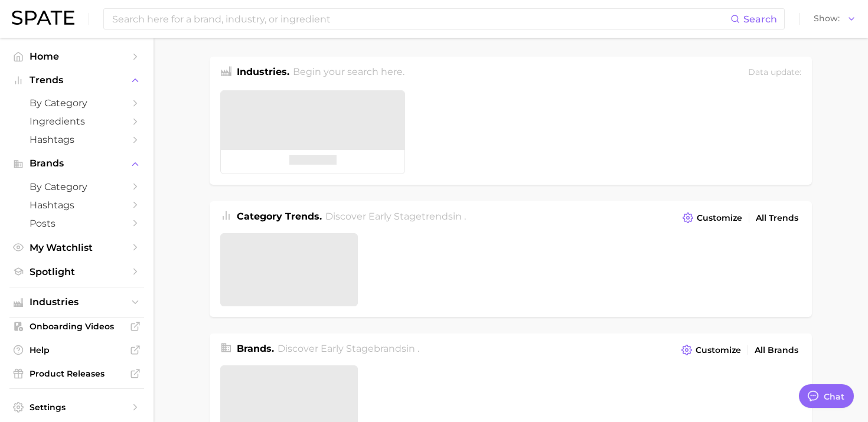 This screenshot has height=422, width=868. What do you see at coordinates (776, 350) in the screenshot?
I see `span: All Brands` at bounding box center [776, 350].